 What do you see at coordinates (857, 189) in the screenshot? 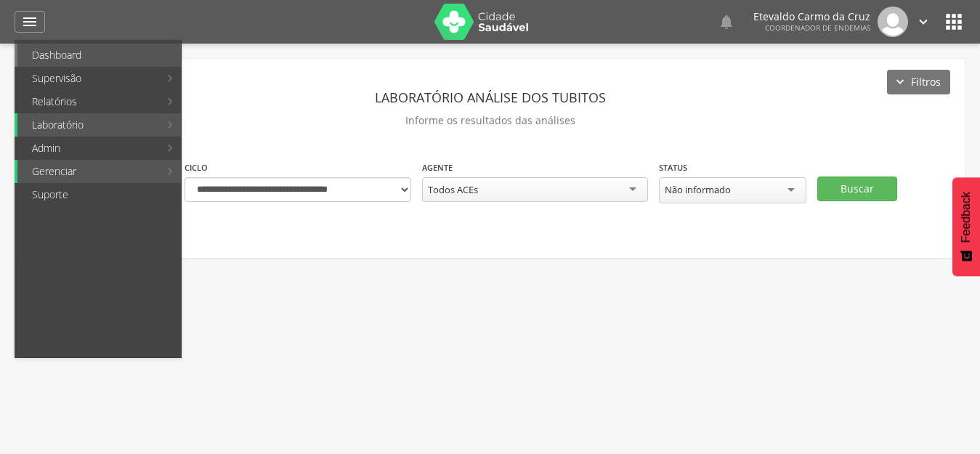
I see `button: Buscar` at bounding box center [857, 189].